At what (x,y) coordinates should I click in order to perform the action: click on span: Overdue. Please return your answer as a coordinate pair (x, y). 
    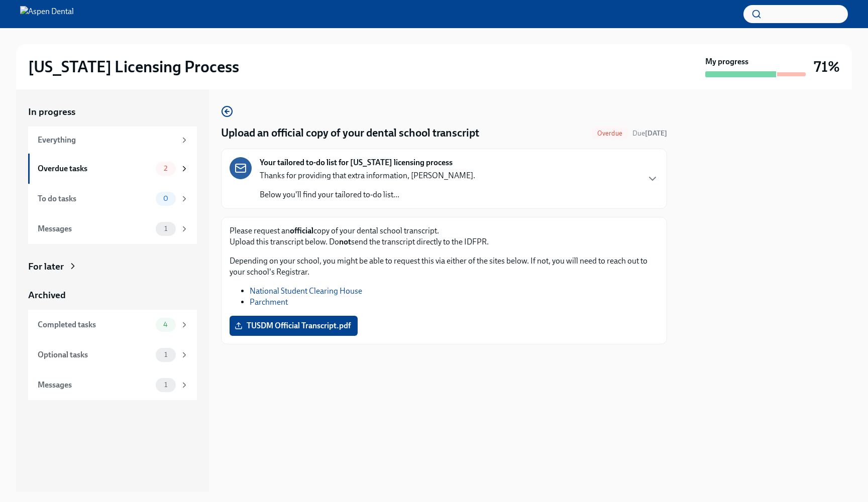
    Looking at the image, I should click on (610, 133).